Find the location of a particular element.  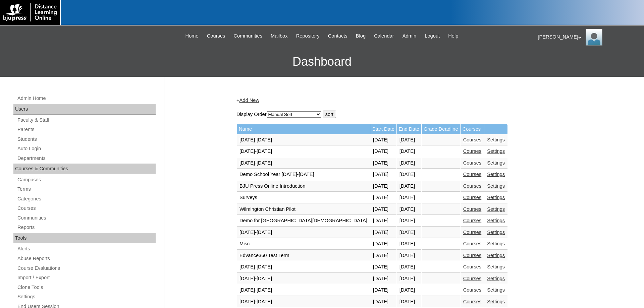

td: Start Date is located at coordinates (383, 129).